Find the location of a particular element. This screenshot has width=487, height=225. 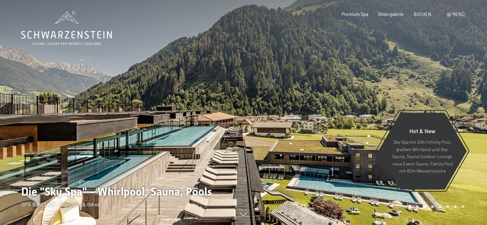

div: Carousel Page 5 is located at coordinates (440, 207).